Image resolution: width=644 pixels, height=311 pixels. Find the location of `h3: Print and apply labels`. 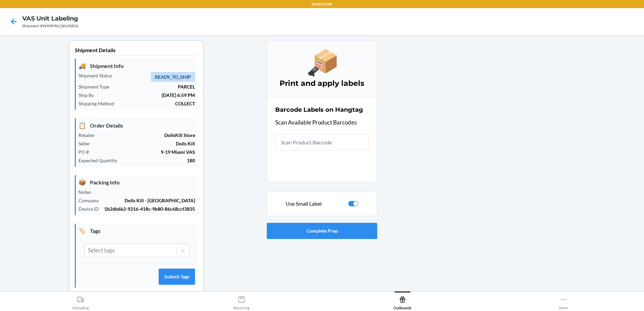

h3: Print and apply labels is located at coordinates (322, 84).